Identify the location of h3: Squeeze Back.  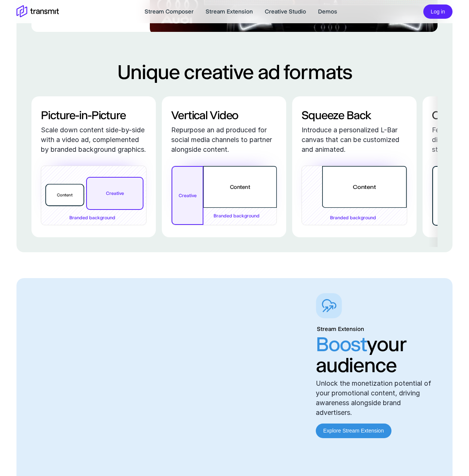
(354, 115).